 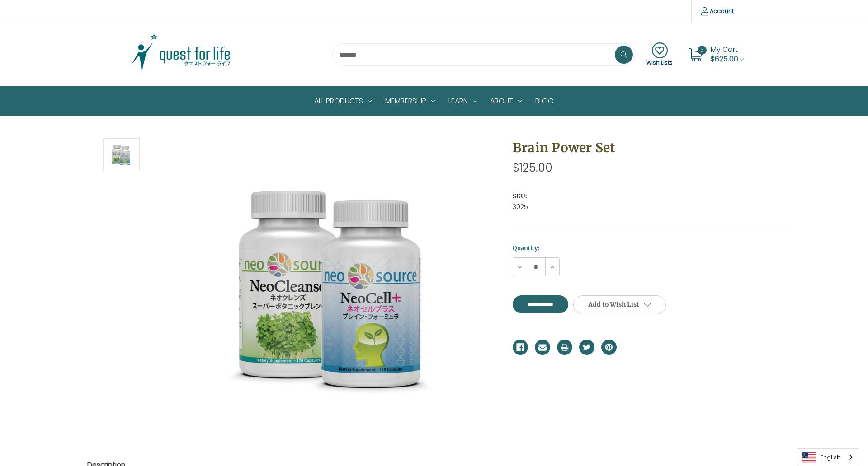 I want to click on h1: Brain Power Set, so click(x=650, y=147).